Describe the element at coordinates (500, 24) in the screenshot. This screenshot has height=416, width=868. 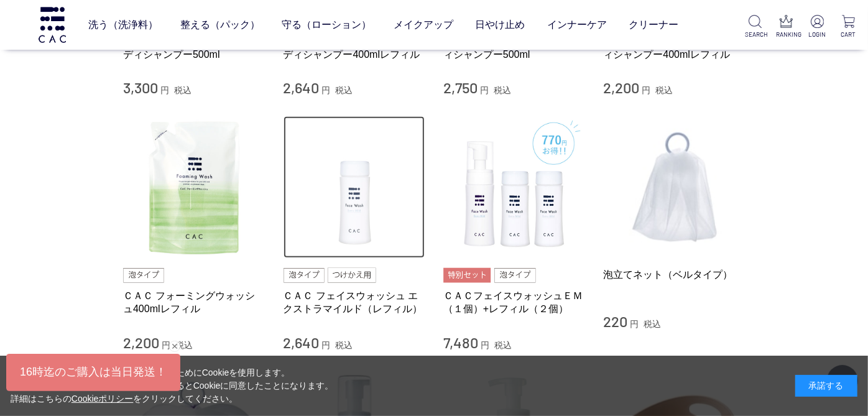
I see `a: 日やけ止め` at that location.